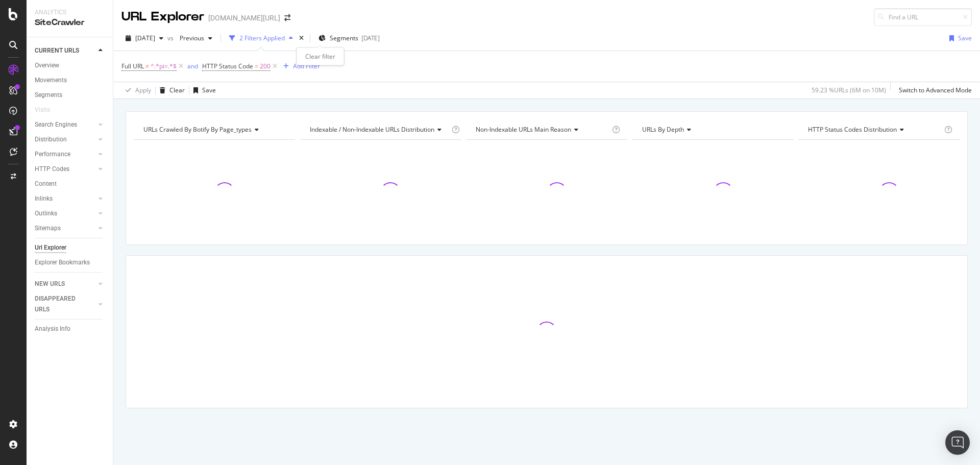 This screenshot has height=465, width=980. What do you see at coordinates (379, 130) in the screenshot?
I see `h4: Indexable / Non-Indexable URLs Distribution` at bounding box center [379, 130].